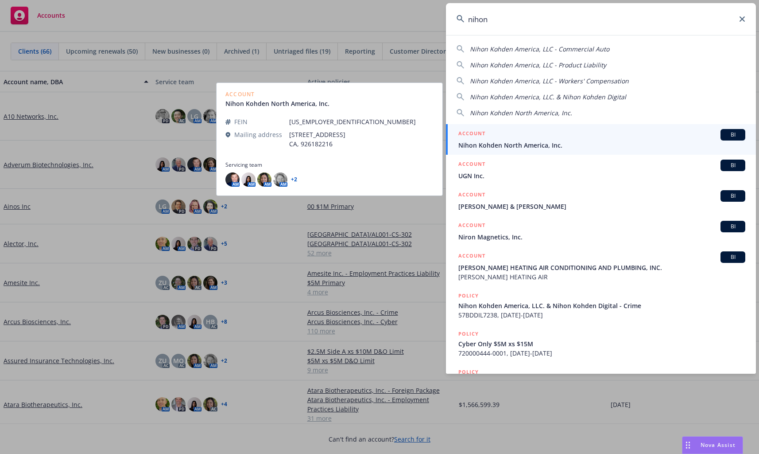 Image resolution: width=759 pixels, height=454 pixels. I want to click on span: Nova Assist, so click(718, 444).